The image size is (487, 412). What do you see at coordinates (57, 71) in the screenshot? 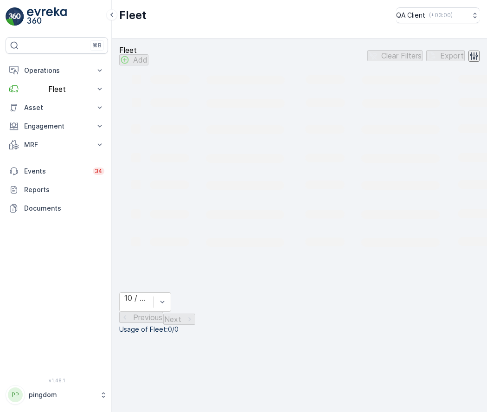
I see `p: Operations` at bounding box center [57, 71].